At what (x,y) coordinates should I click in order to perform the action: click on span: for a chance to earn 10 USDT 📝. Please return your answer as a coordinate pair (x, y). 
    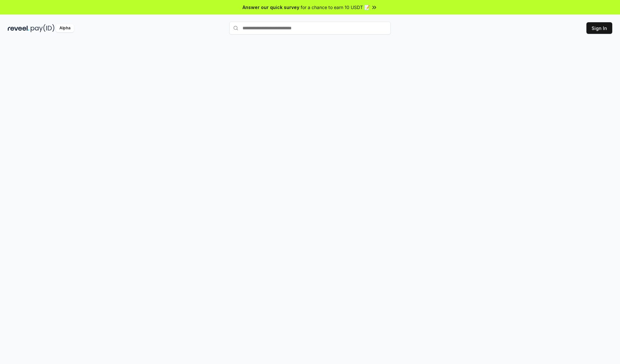
    Looking at the image, I should click on (335, 7).